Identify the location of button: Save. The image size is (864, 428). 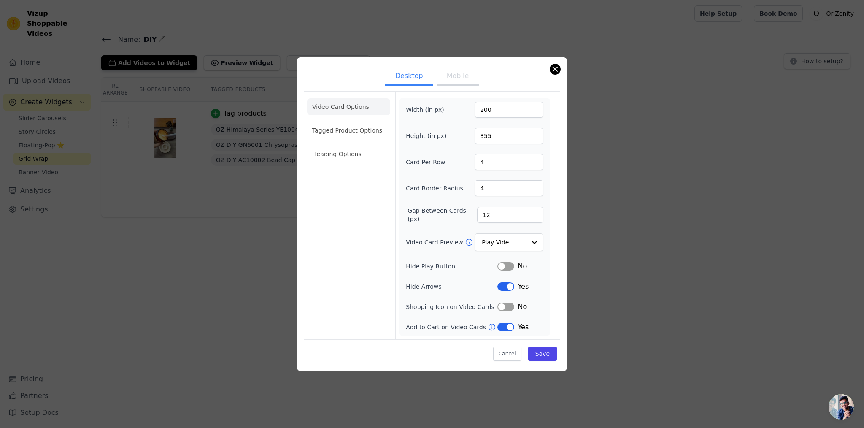
(542, 353).